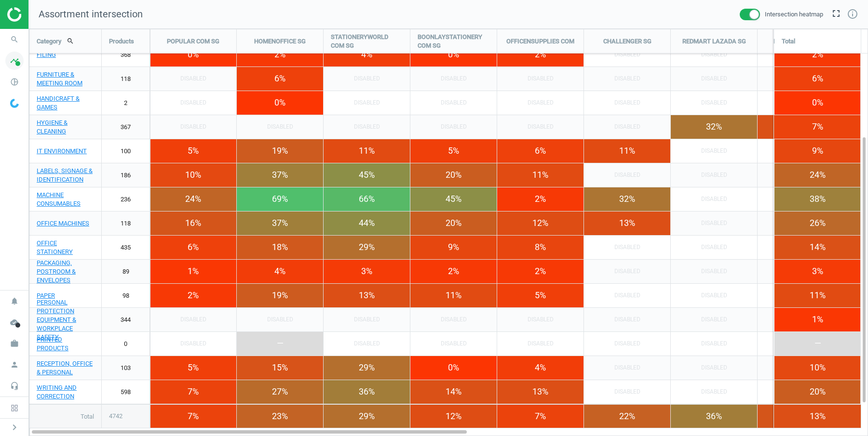 The width and height of the screenshot is (868, 436). What do you see at coordinates (852, 15) in the screenshot?
I see `a: info_outline` at bounding box center [852, 15].